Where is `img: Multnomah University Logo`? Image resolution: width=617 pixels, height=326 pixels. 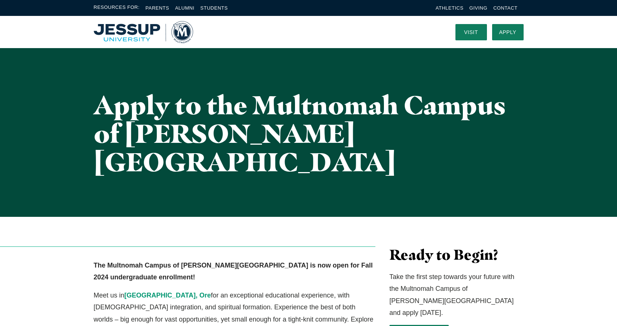
img: Multnomah University Logo is located at coordinates (143, 32).